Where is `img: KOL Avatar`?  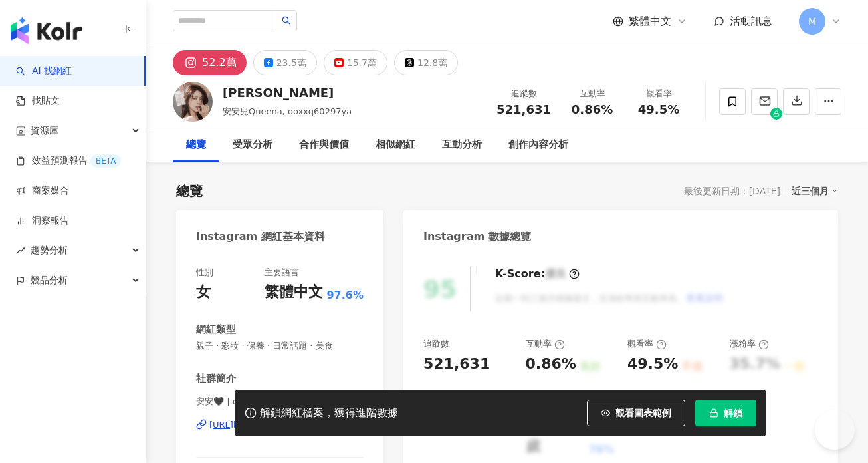 img: KOL Avatar is located at coordinates (192, 102).